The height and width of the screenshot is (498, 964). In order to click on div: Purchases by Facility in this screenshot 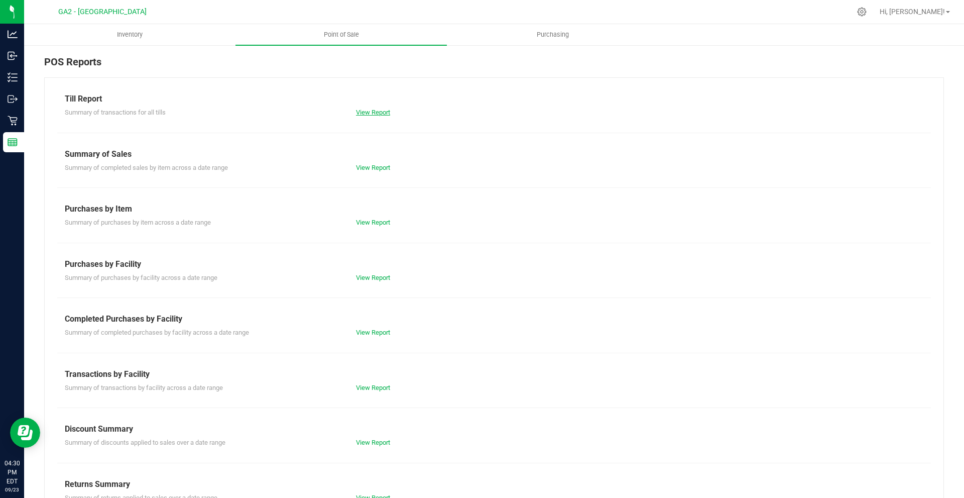, I will do `click(494, 264)`.